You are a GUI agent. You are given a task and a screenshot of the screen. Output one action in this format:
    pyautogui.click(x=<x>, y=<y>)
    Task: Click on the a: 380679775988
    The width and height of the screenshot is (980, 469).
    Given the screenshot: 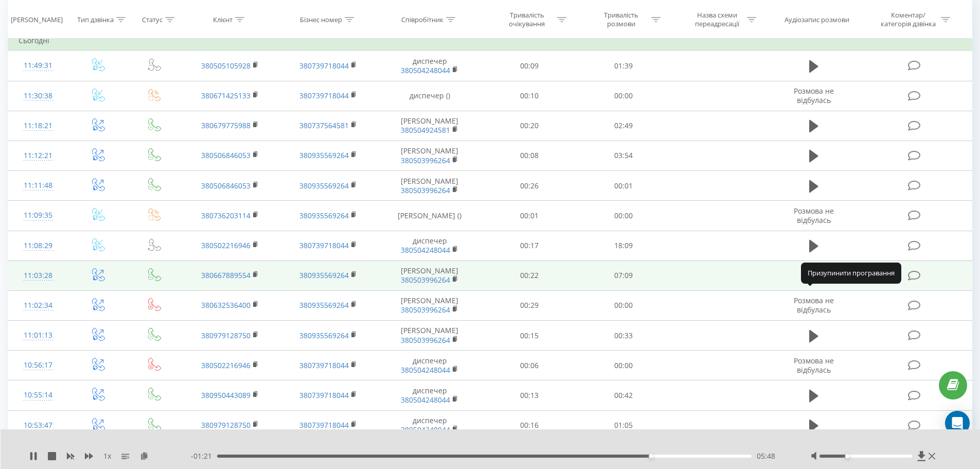 What is the action you would take?
    pyautogui.click(x=226, y=125)
    